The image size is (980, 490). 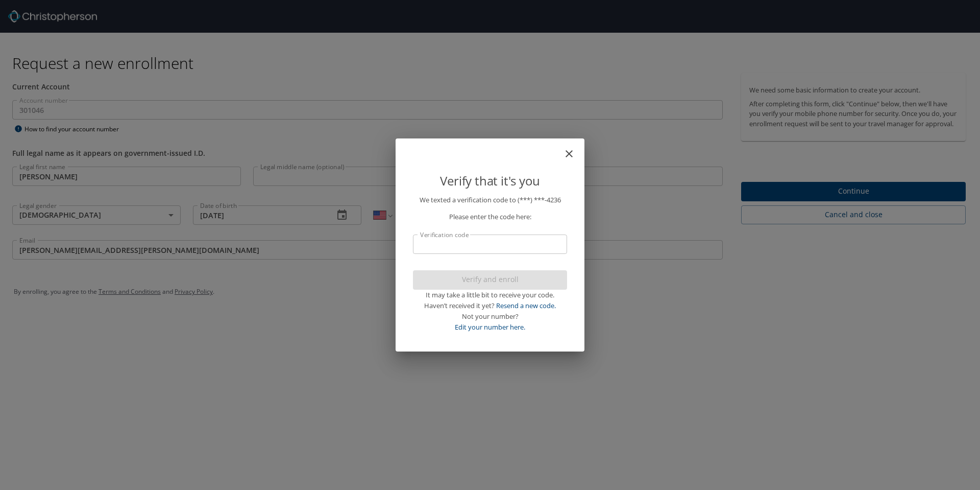 I want to click on div: Not your number?, so click(x=490, y=316).